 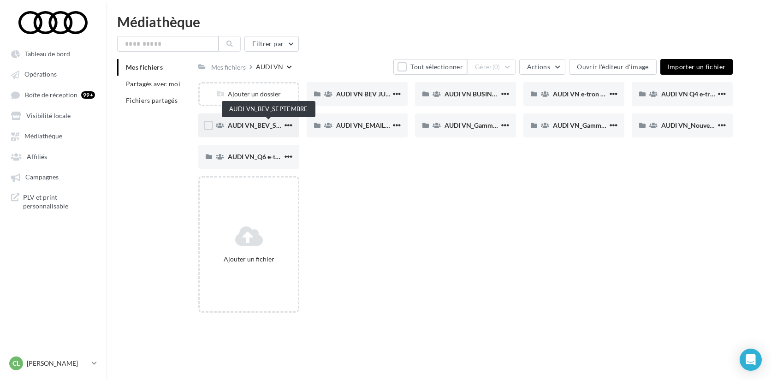 What do you see at coordinates (152, 100) in the screenshot?
I see `span: Fichiers partagés` at bounding box center [152, 100].